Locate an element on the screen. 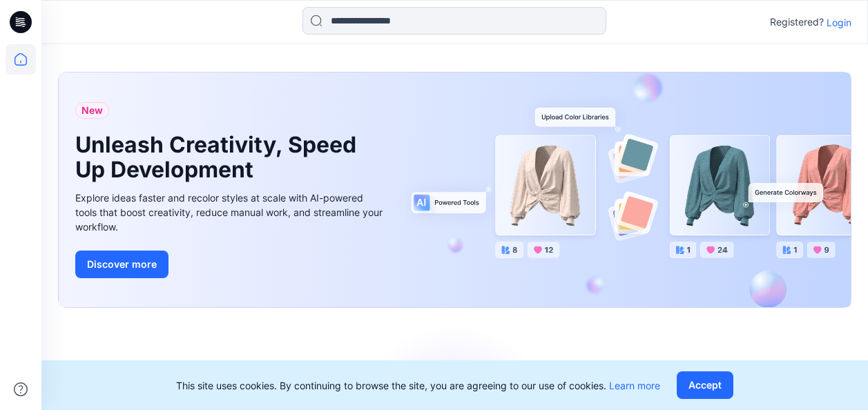  p: This site uses cookies. By continuing to browse the site, you are agreeing to our use of cookies. is located at coordinates (418, 385).